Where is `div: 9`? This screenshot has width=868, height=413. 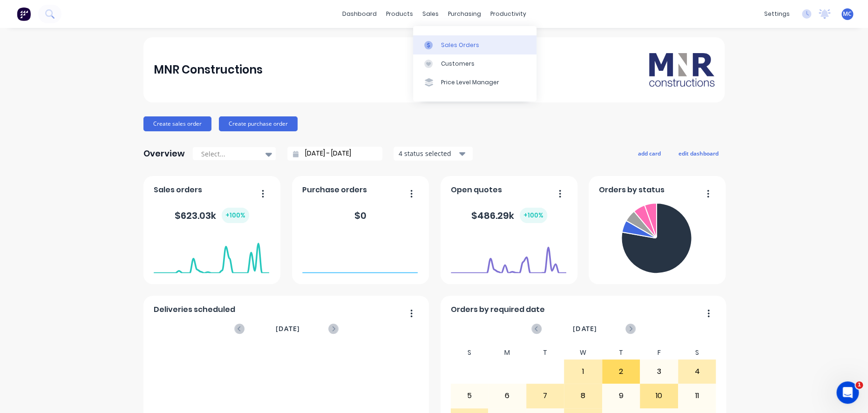
div: 9 is located at coordinates (621, 396).